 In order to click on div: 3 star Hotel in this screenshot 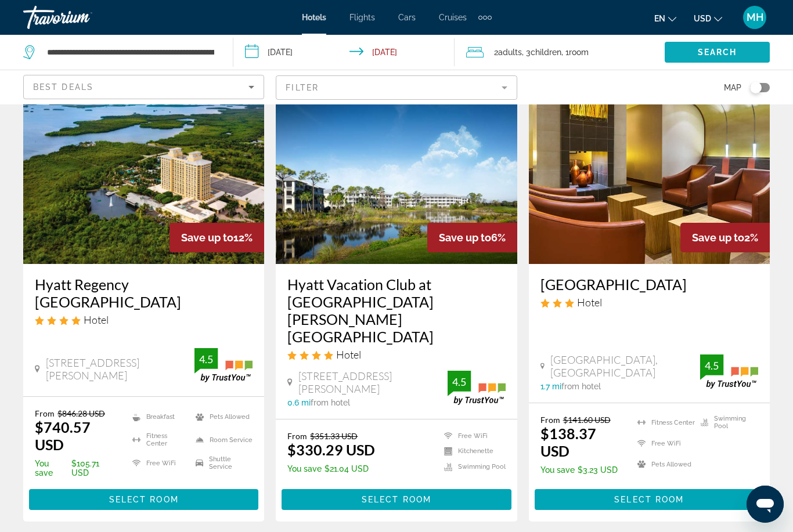, I will do `click(649, 302)`.